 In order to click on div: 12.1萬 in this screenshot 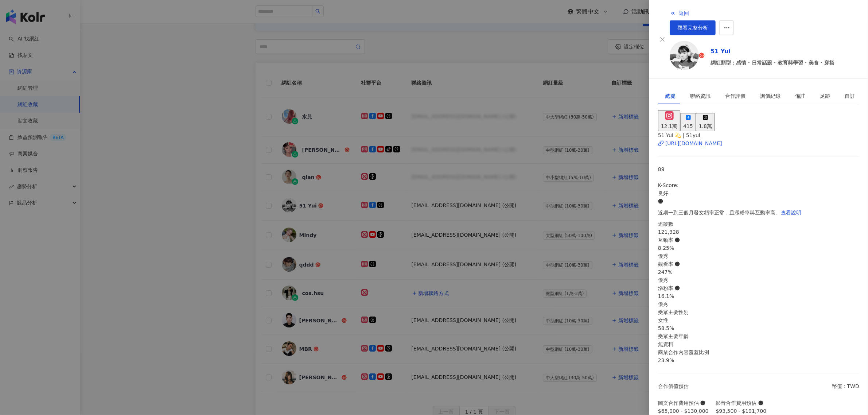, I will do `click(669, 126)`.